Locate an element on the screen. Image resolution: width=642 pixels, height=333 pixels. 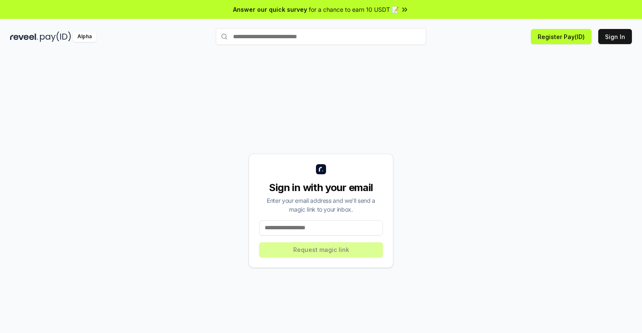
img: pay_id is located at coordinates (55, 37).